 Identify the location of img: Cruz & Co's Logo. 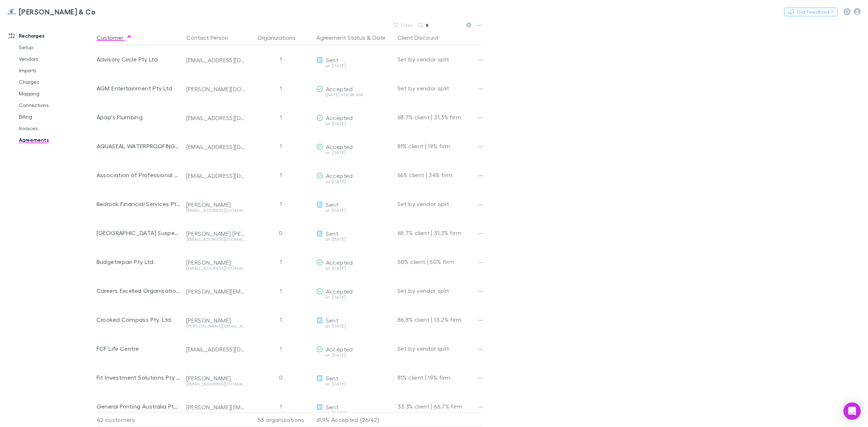
(12, 12).